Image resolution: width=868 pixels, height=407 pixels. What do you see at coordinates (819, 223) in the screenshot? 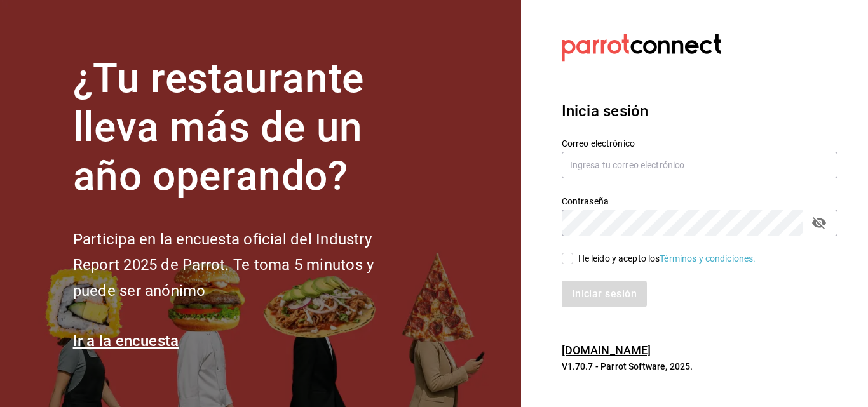
I see `button: passwordField` at bounding box center [819, 223].